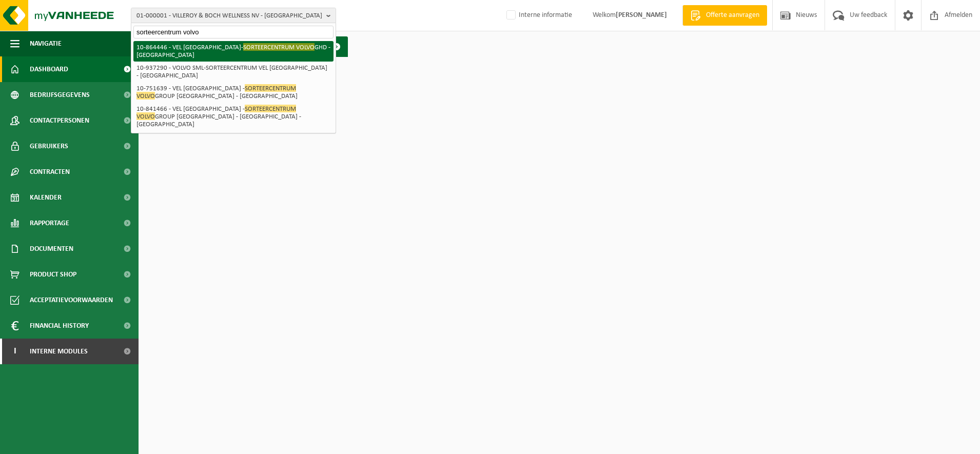 This screenshot has height=454, width=980. I want to click on span: Dashboard, so click(49, 69).